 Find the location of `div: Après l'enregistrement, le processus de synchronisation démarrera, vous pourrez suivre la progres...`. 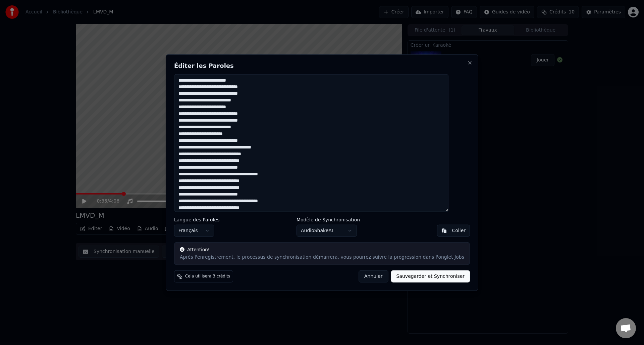

div: Après l'enregistrement, le processus de synchronisation démarrera, vous pourrez suivre la progres... is located at coordinates (322, 257).